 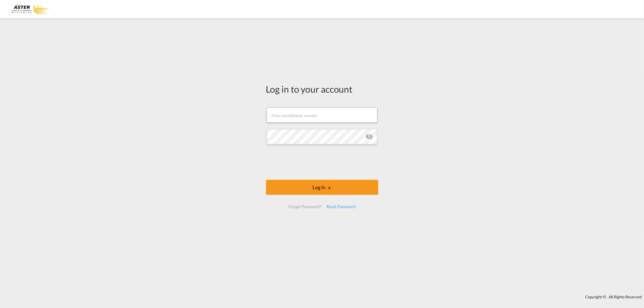 What do you see at coordinates (341, 207) in the screenshot?
I see `div: Reset Password` at bounding box center [341, 207].